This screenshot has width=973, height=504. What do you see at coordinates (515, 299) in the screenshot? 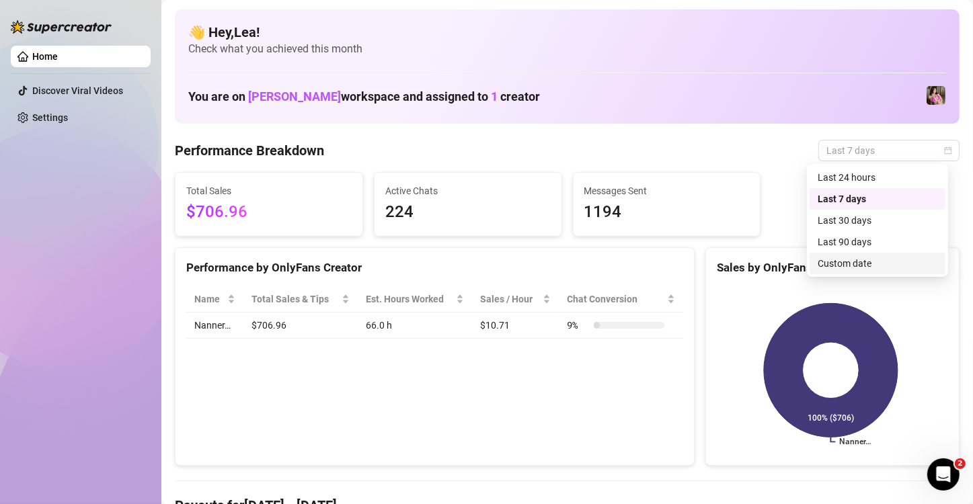
I see `th: Sales / Hour` at bounding box center [515, 299].